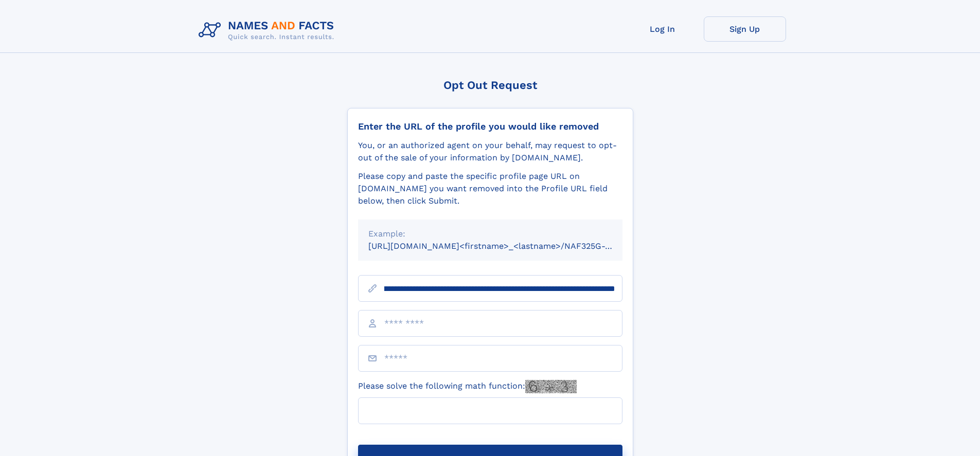 The image size is (980, 456). Describe the element at coordinates (490, 234) in the screenshot. I see `div: Example:` at that location.